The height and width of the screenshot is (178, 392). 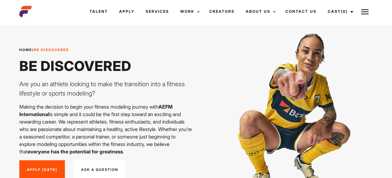 I want to click on strong: everyone has the potential for greatness, so click(x=75, y=152).